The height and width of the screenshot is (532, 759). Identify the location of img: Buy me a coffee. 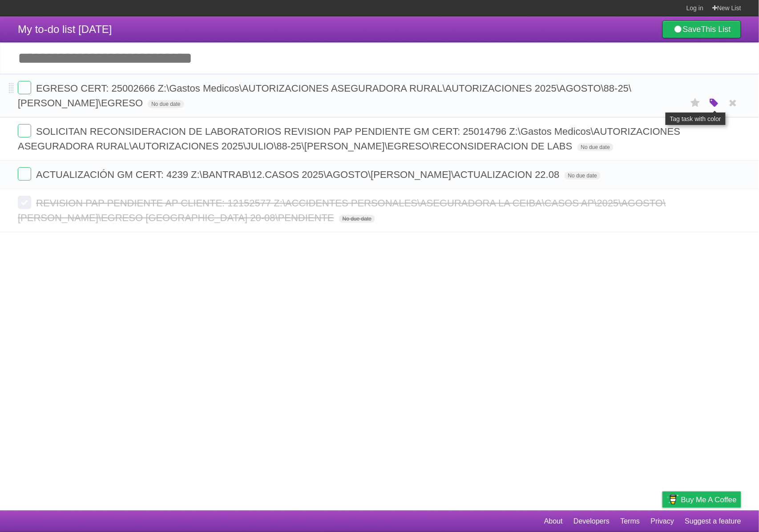
(672, 500).